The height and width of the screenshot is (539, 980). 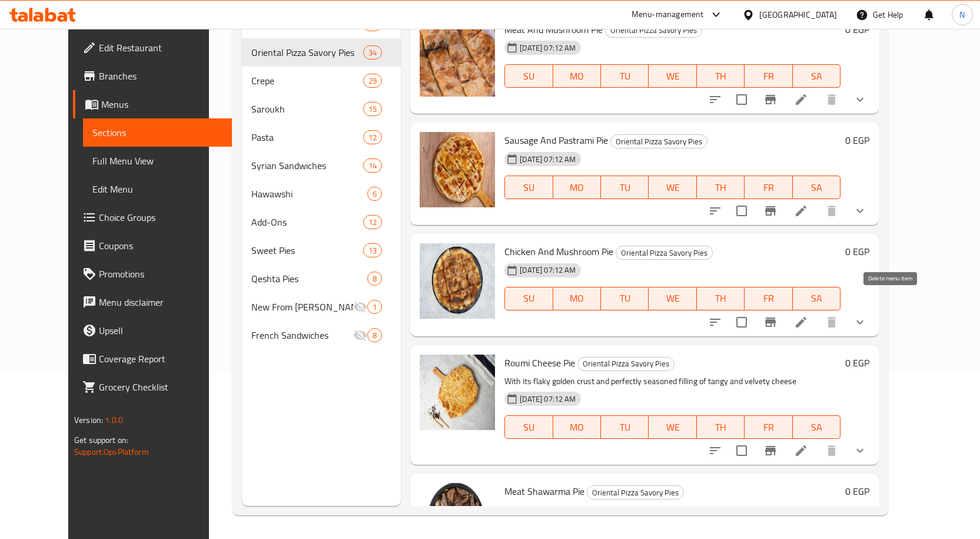 What do you see at coordinates (161, 47) in the screenshot?
I see `span: Edit Restaurant` at bounding box center [161, 47].